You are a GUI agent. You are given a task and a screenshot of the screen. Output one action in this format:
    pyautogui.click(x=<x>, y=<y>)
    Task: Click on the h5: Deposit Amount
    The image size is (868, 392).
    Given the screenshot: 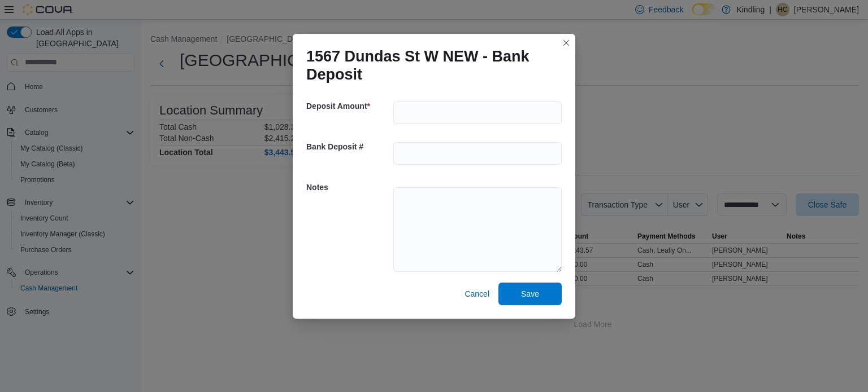 What is the action you would take?
    pyautogui.click(x=349, y=106)
    